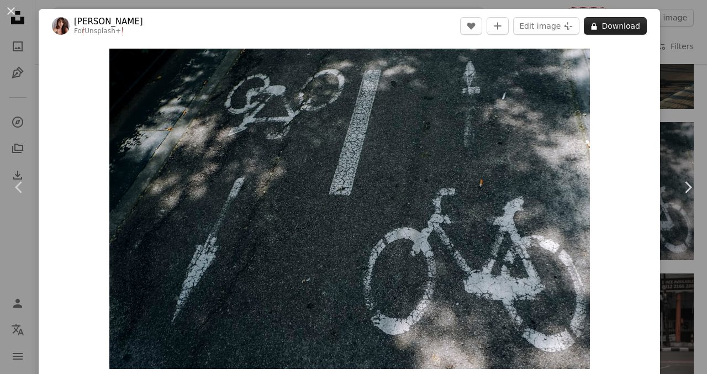 Image resolution: width=707 pixels, height=374 pixels. What do you see at coordinates (497, 26) in the screenshot?
I see `button: Add to Collection` at bounding box center [497, 26].